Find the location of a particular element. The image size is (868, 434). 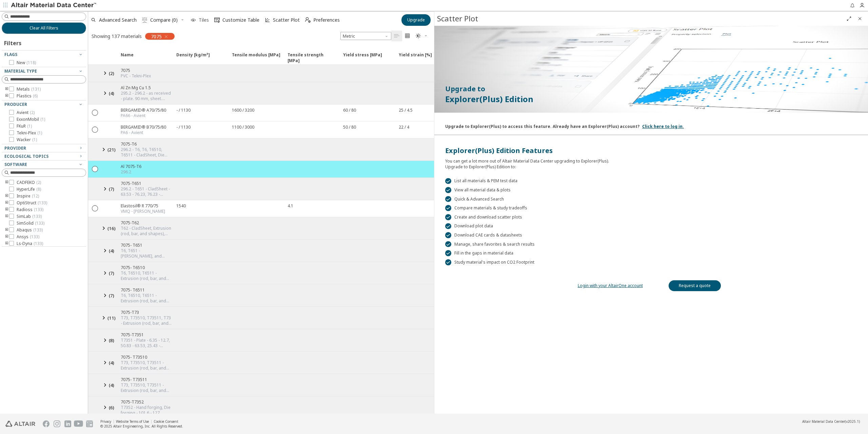

button: Upgrade is located at coordinates (416, 20).